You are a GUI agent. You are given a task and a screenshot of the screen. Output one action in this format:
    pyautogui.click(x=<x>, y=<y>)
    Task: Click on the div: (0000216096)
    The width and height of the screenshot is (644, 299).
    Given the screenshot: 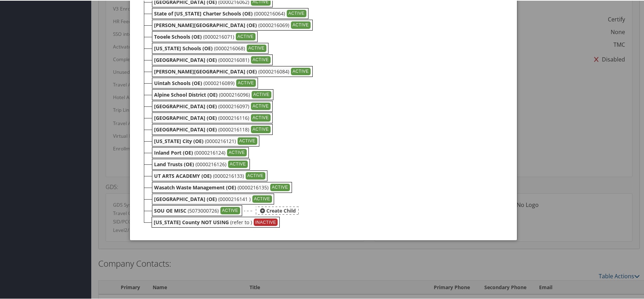 What is the action you would take?
    pyautogui.click(x=213, y=94)
    